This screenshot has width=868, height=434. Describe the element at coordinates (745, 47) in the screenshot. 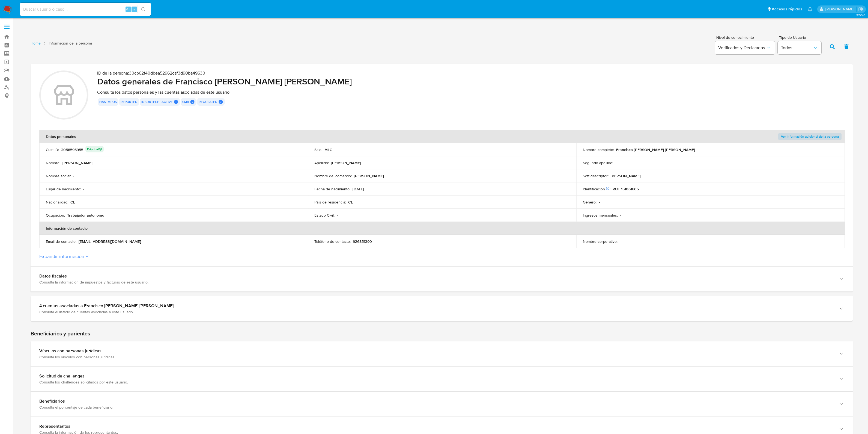

I see `button: Verificados y Declarados` at that location.